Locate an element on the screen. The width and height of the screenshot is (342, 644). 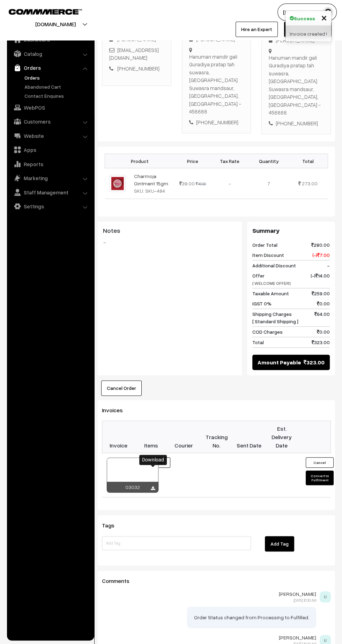
th: Price is located at coordinates (192, 161).